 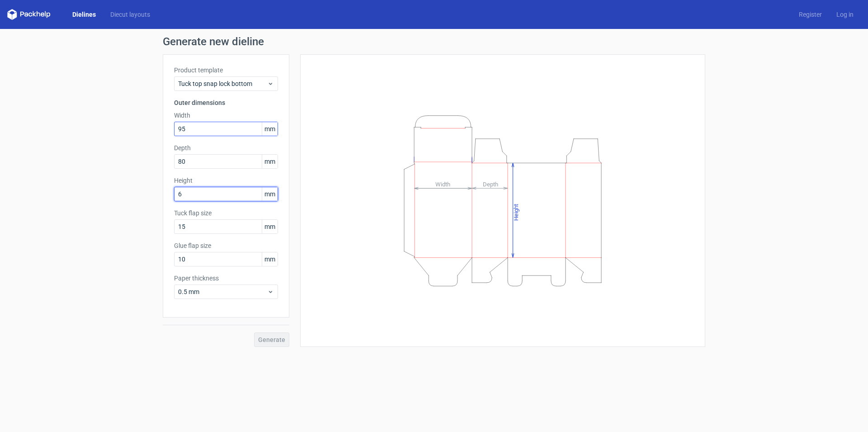 What do you see at coordinates (810, 14) in the screenshot?
I see `a: Register` at bounding box center [810, 14].